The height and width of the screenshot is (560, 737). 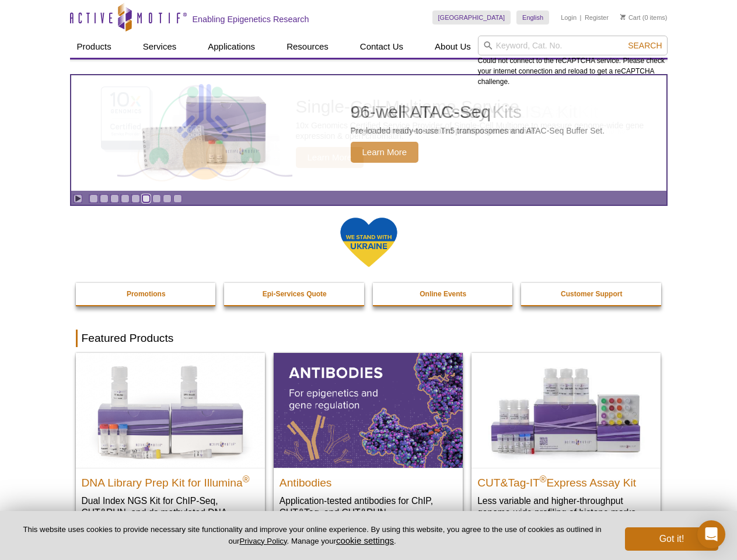 What do you see at coordinates (645, 45) in the screenshot?
I see `button: Search` at bounding box center [645, 45].